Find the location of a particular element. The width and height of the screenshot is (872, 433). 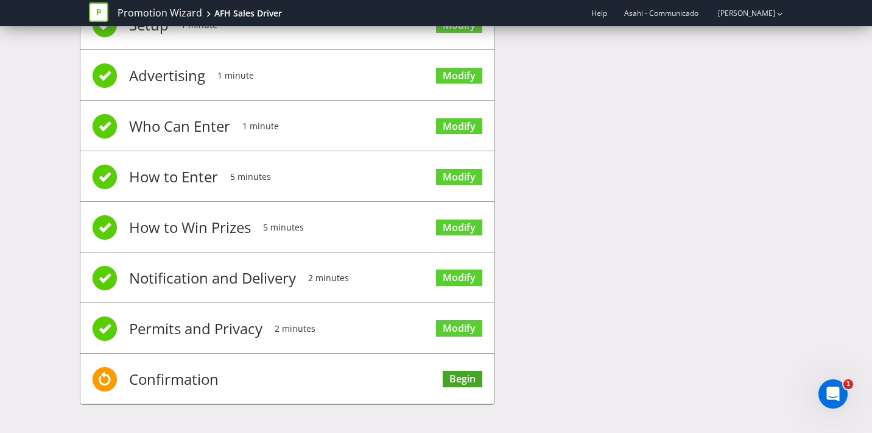

span: Notification and Delivery is located at coordinates (213, 278).